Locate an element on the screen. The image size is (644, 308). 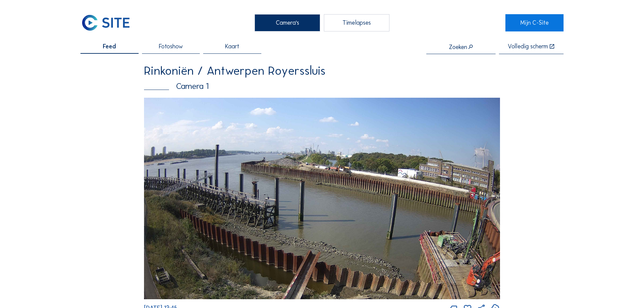
img: C-SITE Logo is located at coordinates (106, 23).